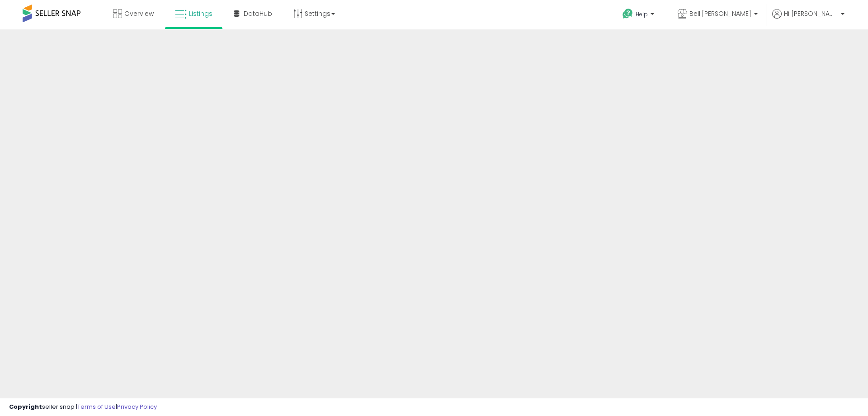 Image resolution: width=868 pixels, height=416 pixels. Describe the element at coordinates (642, 14) in the screenshot. I see `span: Help` at that location.